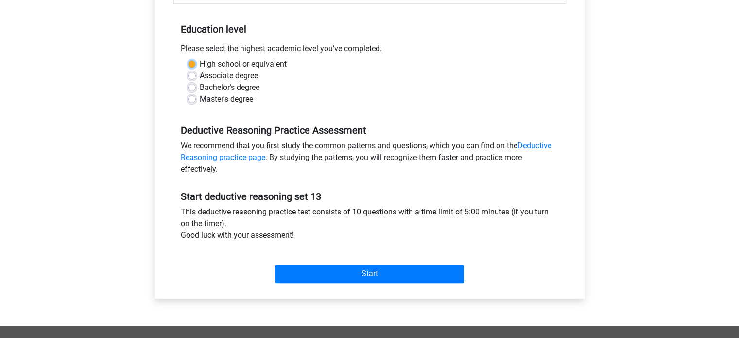 Image resolution: width=739 pixels, height=338 pixels. Describe the element at coordinates (369, 274) in the screenshot. I see `input: Start` at that location.